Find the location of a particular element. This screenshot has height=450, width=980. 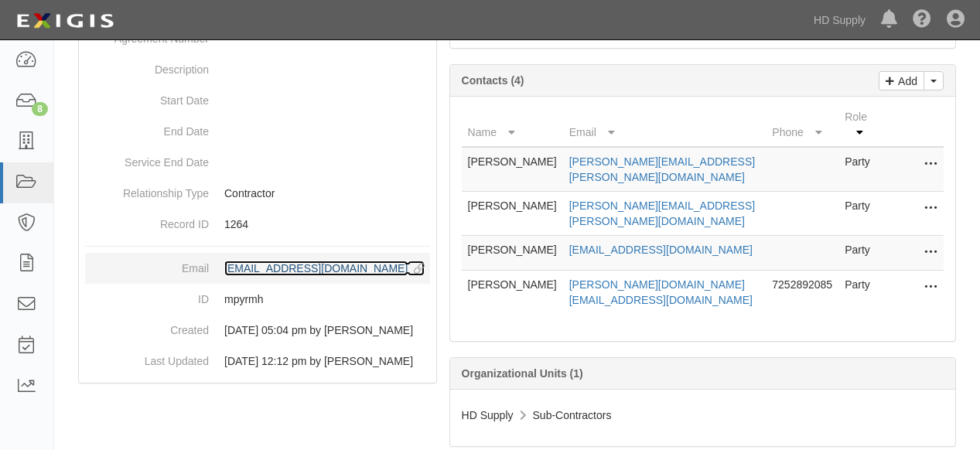

dt: ID is located at coordinates (147, 296).